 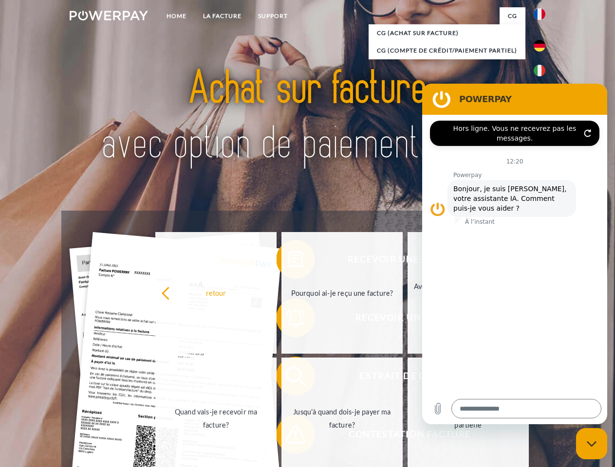 What do you see at coordinates (539, 14) in the screenshot?
I see `img: fr` at bounding box center [539, 14].